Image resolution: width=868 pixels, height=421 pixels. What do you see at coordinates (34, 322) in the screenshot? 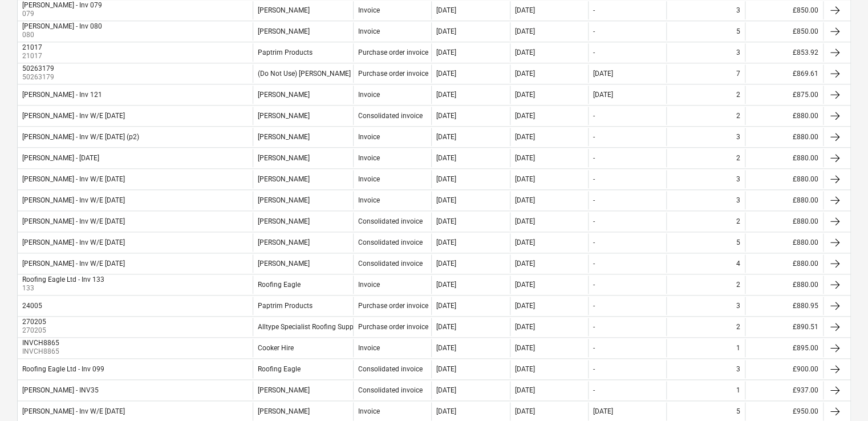
I see `div: 270205` at bounding box center [34, 322].